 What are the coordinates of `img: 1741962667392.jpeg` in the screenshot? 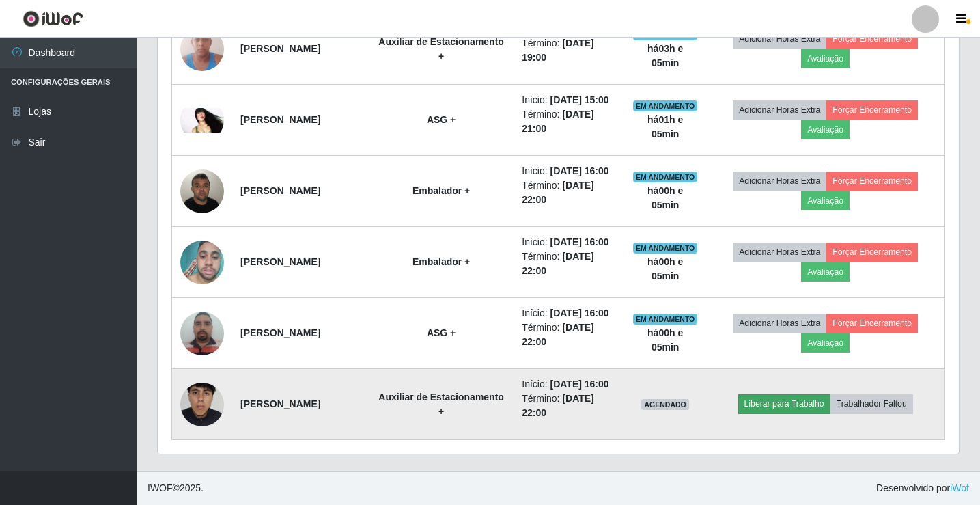 It's located at (202, 120).